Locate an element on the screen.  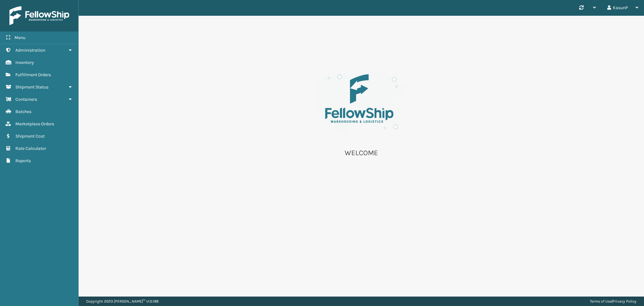
span: Administration is located at coordinates (30, 50).